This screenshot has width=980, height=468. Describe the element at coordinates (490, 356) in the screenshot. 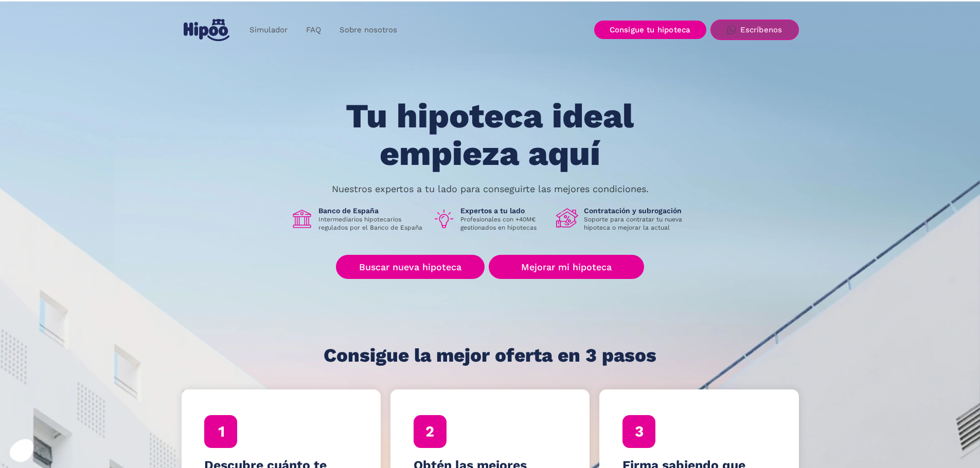

I see `h1: Consigue la mejor oferta en 3 pasos` at that location.